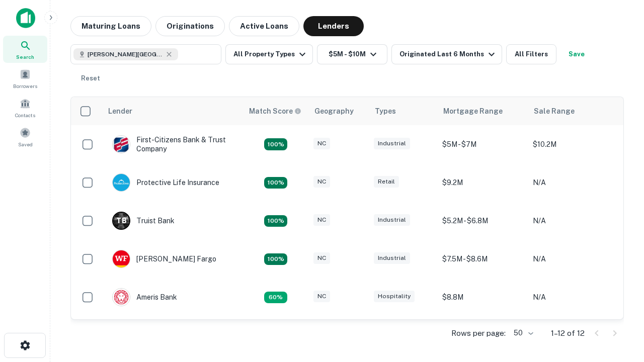 This screenshot has height=362, width=644. I want to click on button: Originated Last 6 Months, so click(447, 54).